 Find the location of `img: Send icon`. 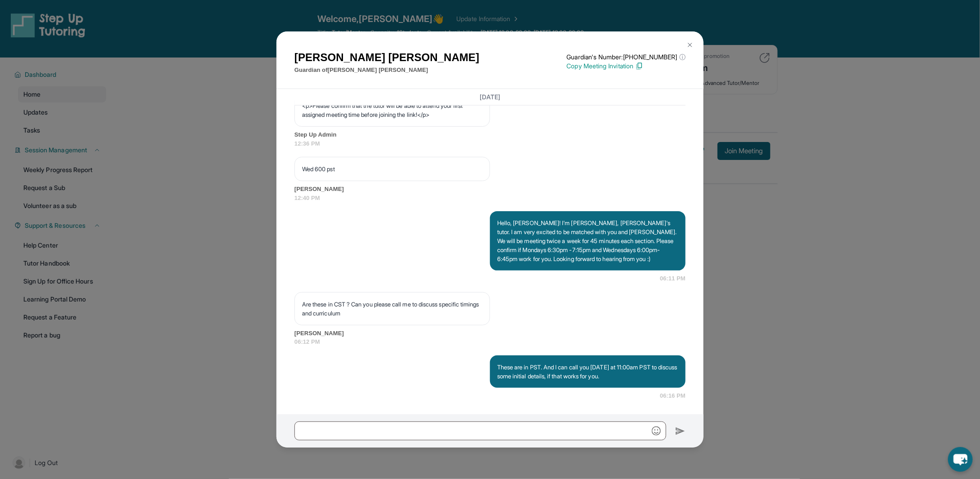

img: Send icon is located at coordinates (680, 432).